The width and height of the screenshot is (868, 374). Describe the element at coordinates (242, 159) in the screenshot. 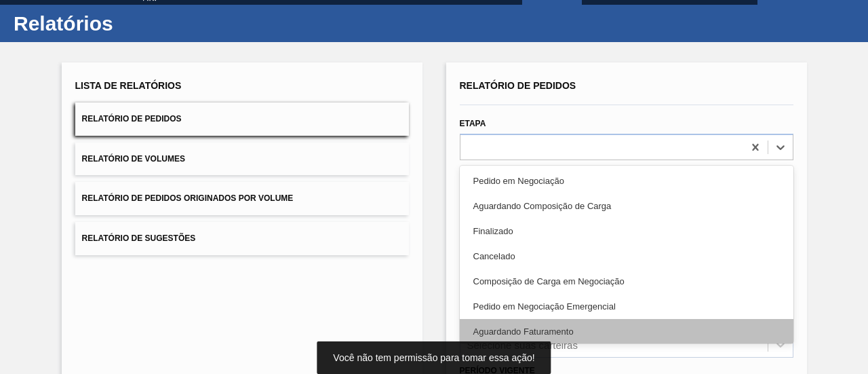

I see `button: Relatório de Volumes` at that location.